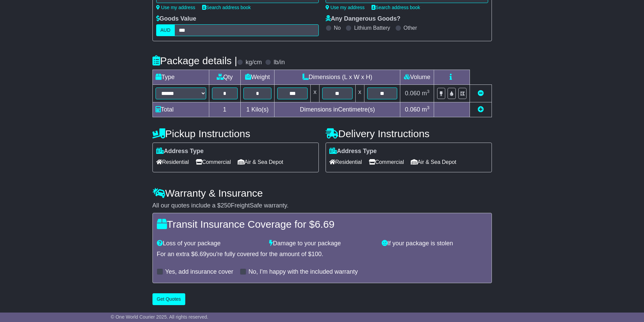  Describe the element at coordinates (372, 28) in the screenshot. I see `label: Lithium Battery` at that location.